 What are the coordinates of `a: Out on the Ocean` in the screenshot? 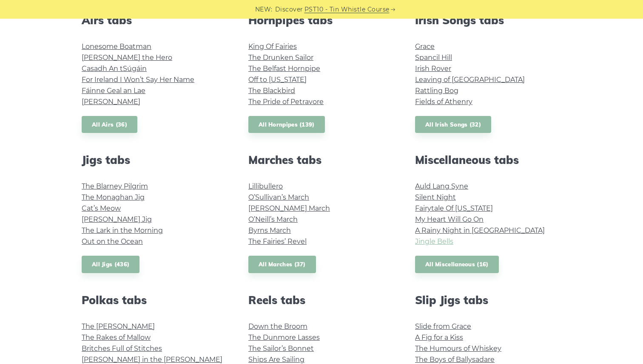 It's located at (112, 241).